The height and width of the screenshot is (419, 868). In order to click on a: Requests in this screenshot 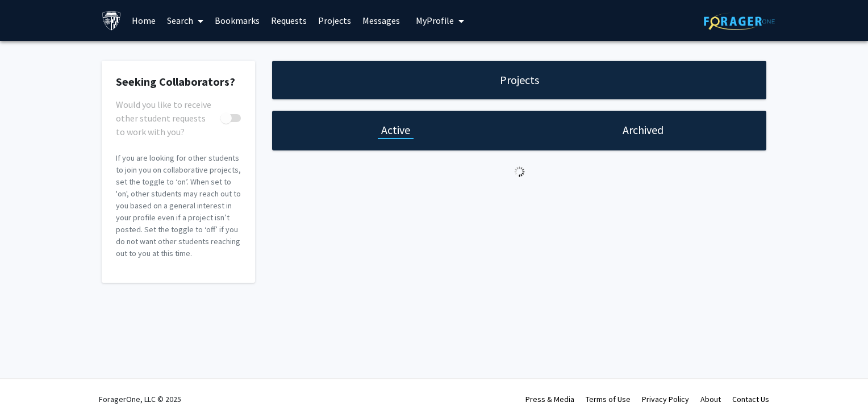, I will do `click(289, 20)`.